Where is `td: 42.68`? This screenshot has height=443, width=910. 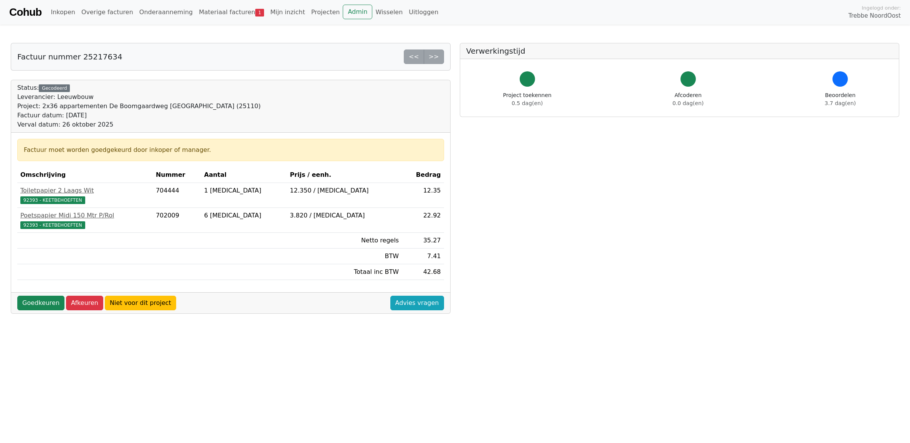
td: 42.68 is located at coordinates (422, 272).